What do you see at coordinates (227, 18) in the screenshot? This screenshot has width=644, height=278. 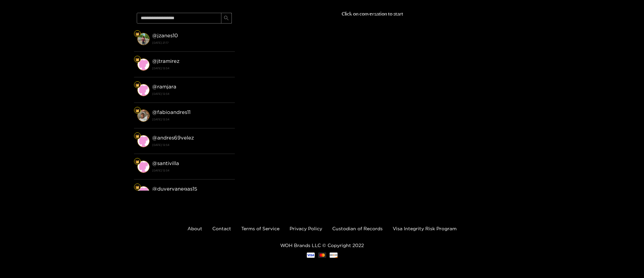 I see `button: search` at bounding box center [227, 18].